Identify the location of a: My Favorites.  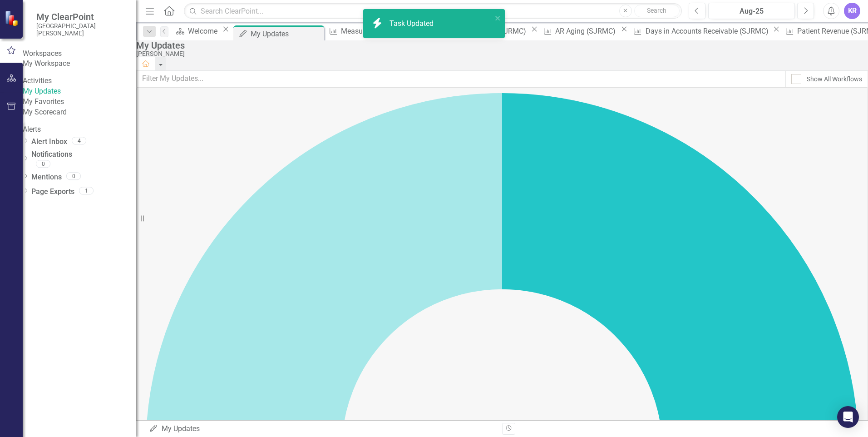
(79, 102).